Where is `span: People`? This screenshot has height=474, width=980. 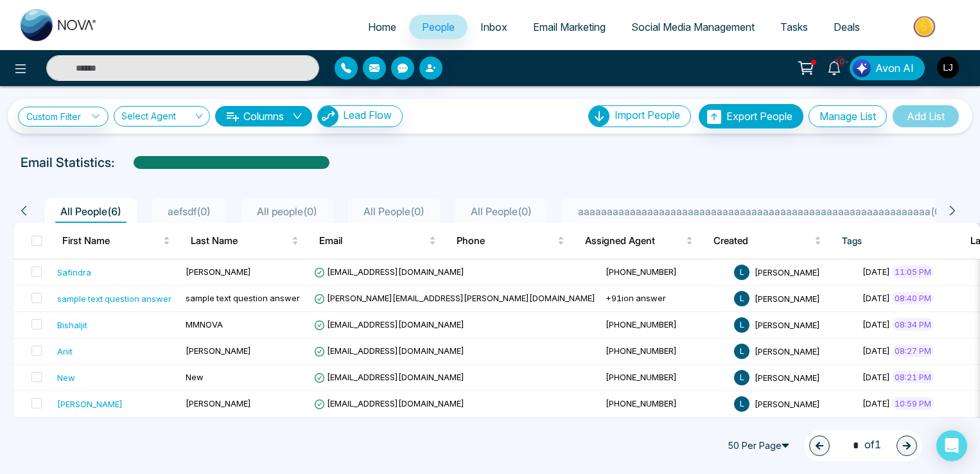 span: People is located at coordinates (438, 27).